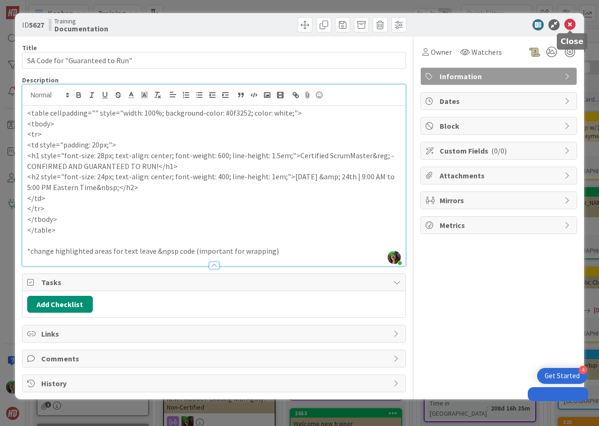 The width and height of the screenshot is (599, 426). What do you see at coordinates (33, 25) in the screenshot?
I see `span: ID` at bounding box center [33, 25].